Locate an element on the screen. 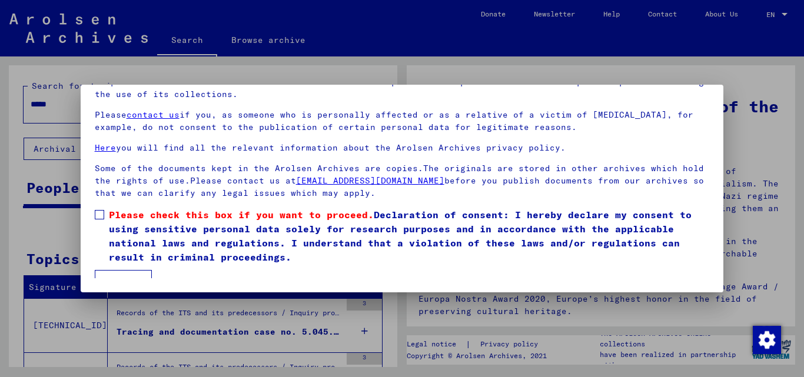  p: Please if you, as someone who is personally affected or as a relative of a victim of [MEDICAL_DAT... is located at coordinates (402, 121).